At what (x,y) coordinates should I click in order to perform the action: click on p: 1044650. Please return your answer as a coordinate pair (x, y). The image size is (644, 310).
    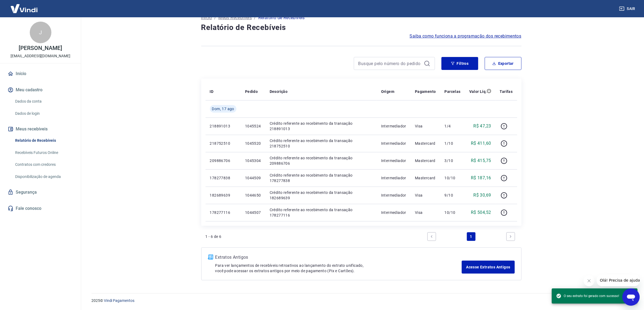
    Looking at the image, I should click on (253, 195).